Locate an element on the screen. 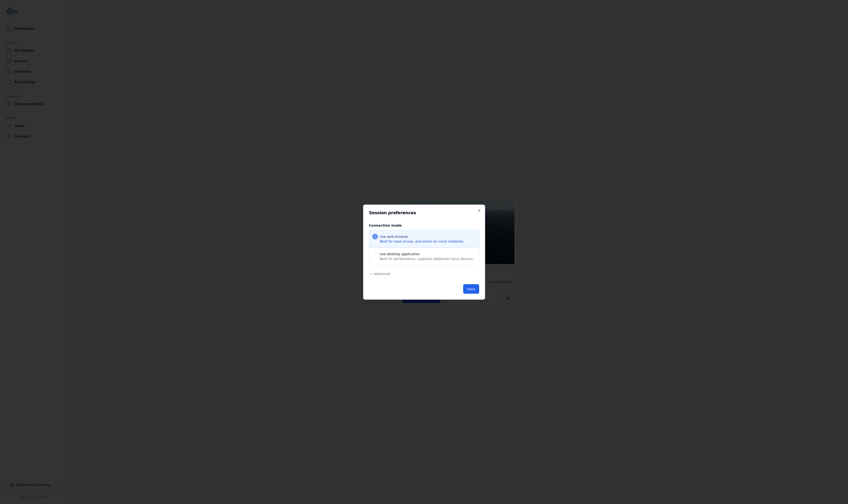 This screenshot has height=504, width=848. span: Advanced is located at coordinates (382, 273).